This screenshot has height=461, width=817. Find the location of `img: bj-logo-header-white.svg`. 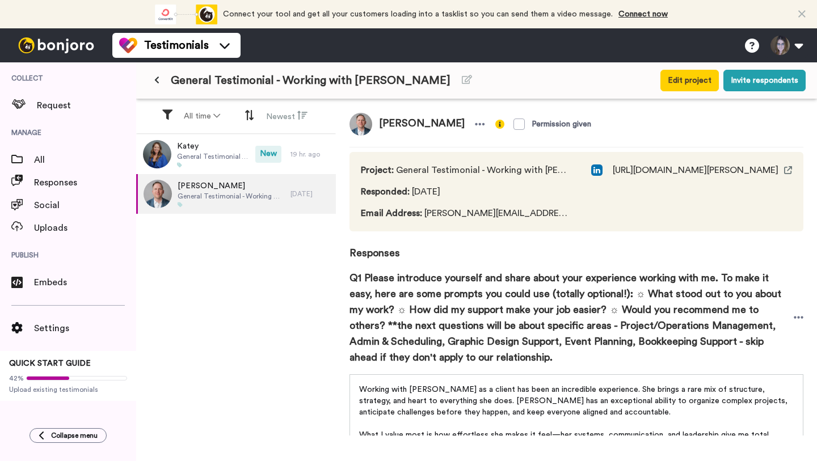

img: bj-logo-header-white.svg is located at coordinates (56, 45).